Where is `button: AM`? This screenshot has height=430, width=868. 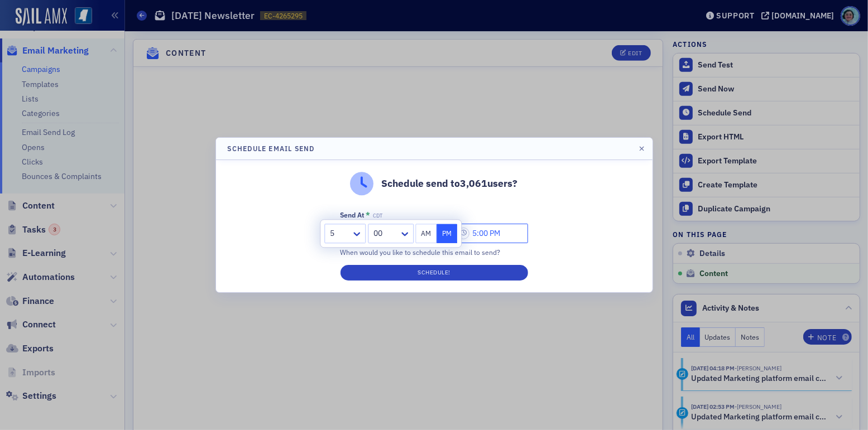 button: AM is located at coordinates (426, 233).